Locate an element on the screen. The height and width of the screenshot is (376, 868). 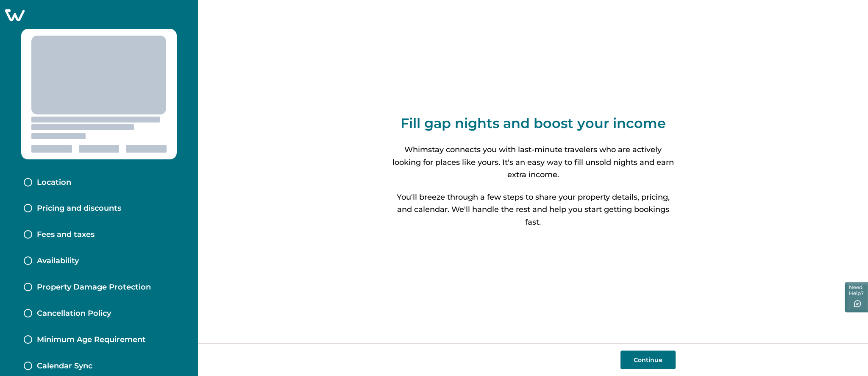
p: Whimstay connects you with last-minute travelers who are actively looking for places like yours. ... is located at coordinates (533, 162).